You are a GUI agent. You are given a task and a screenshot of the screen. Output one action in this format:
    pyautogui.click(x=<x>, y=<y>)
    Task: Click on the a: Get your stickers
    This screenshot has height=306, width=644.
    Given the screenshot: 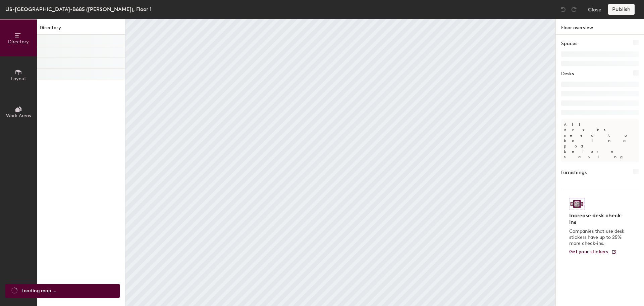 What is the action you would take?
    pyautogui.click(x=593, y=252)
    